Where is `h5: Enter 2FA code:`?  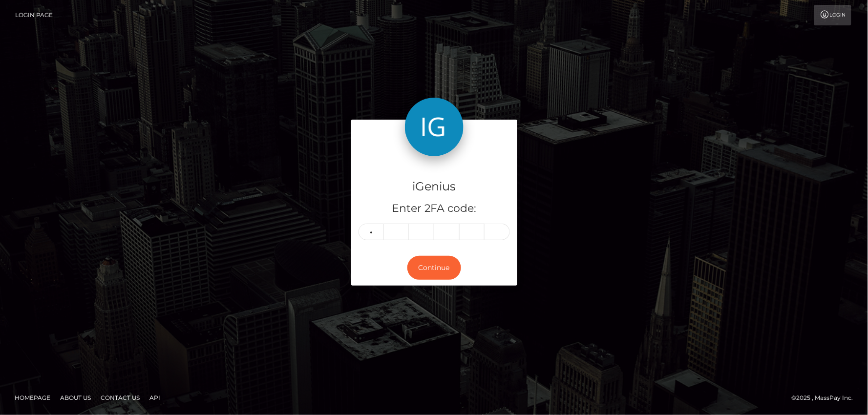
h5: Enter 2FA code: is located at coordinates (434, 208).